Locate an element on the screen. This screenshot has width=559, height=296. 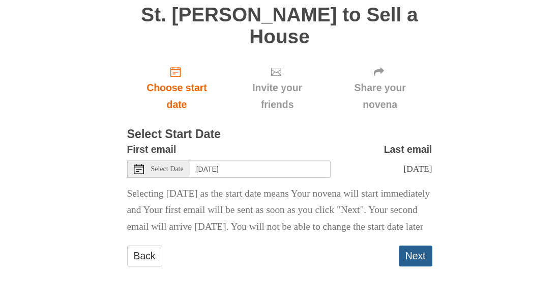
span: Share your novena is located at coordinates (380, 96).